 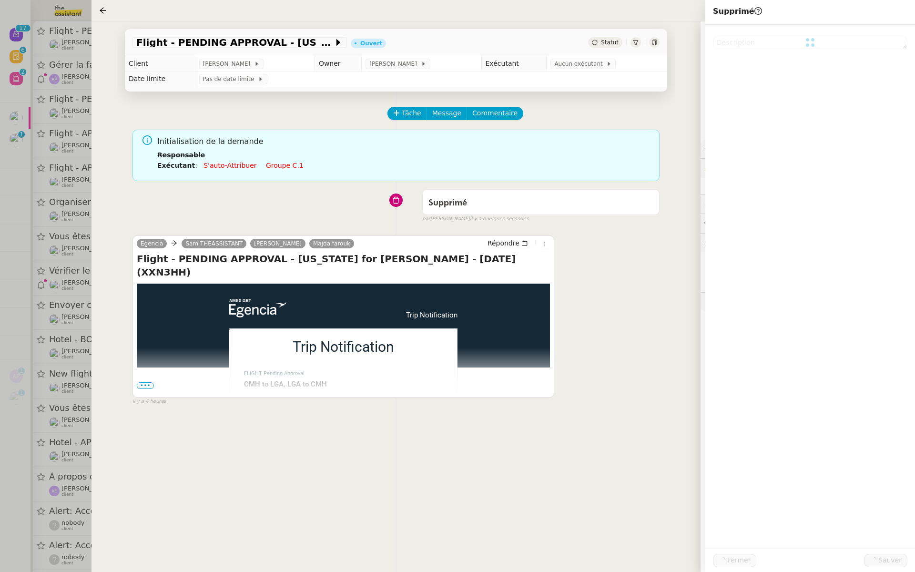 I want to click on button: Répondre, so click(x=508, y=243).